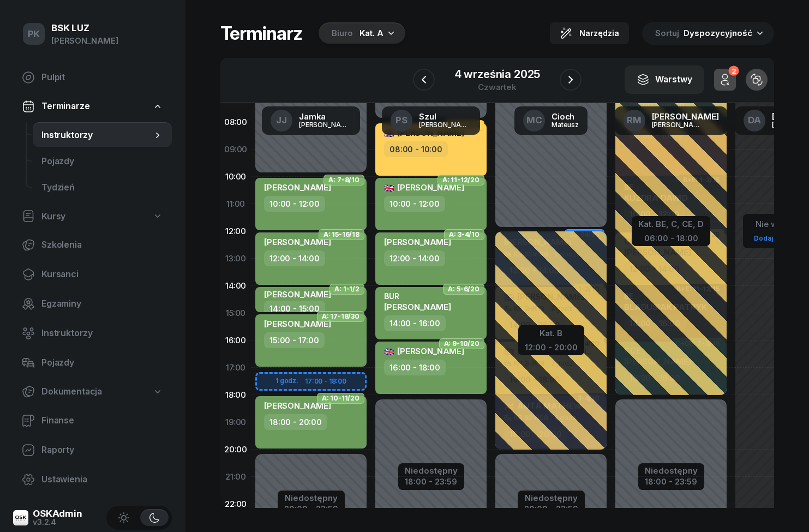  Describe the element at coordinates (236, 314) in the screenshot. I see `div: 15:00` at that location.